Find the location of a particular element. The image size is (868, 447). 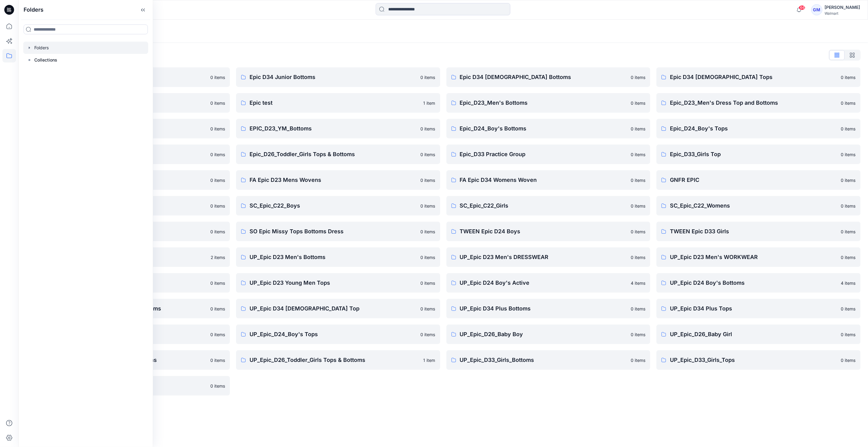

p: UP_Epic_D24_Boy's Tops is located at coordinates (333, 335).